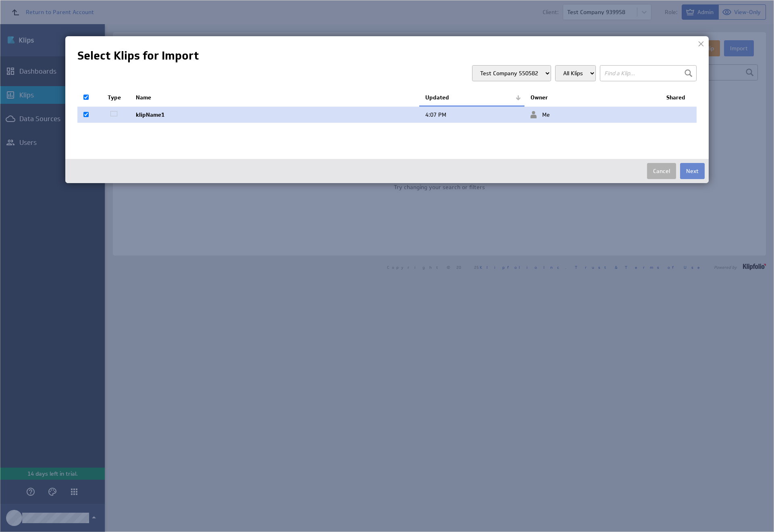  Describe the element at coordinates (678, 98) in the screenshot. I see `th: Shared` at that location.